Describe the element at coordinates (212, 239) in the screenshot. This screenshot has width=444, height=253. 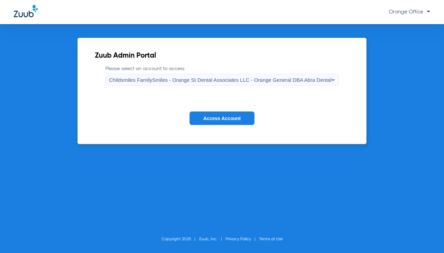
I see `li: Zuub, Inc.` at that location.